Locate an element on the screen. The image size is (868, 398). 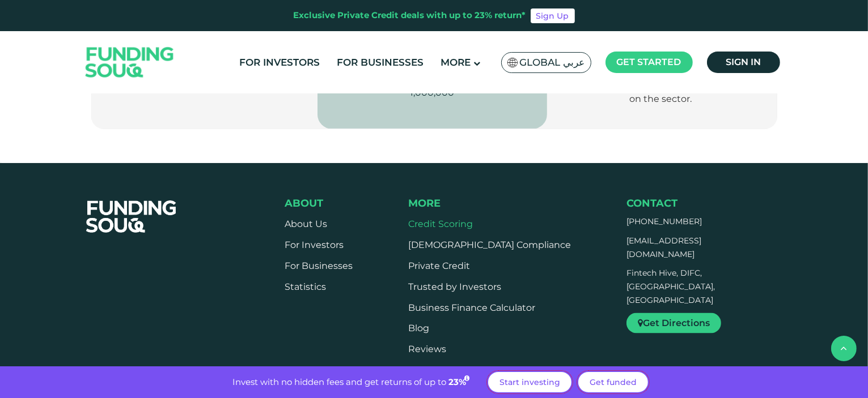
a: Statistics is located at coordinates (305, 287).